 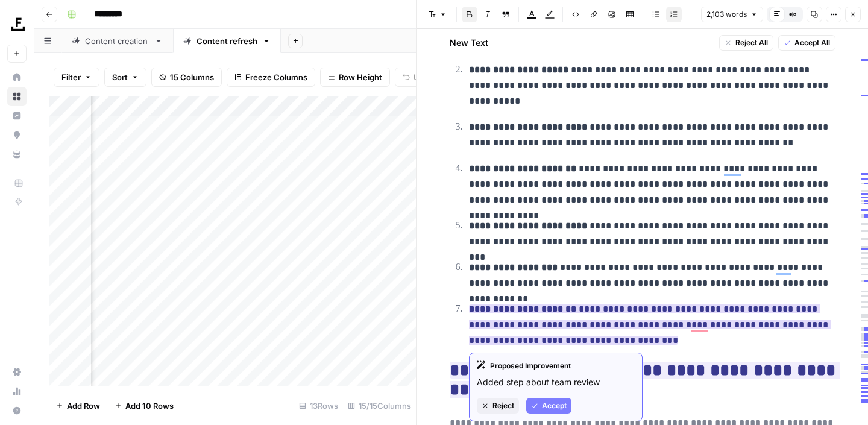 What do you see at coordinates (812, 43) in the screenshot?
I see `span: Accept All` at bounding box center [812, 43].